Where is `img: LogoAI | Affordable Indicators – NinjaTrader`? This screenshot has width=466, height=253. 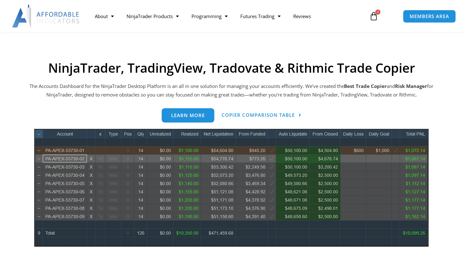
img: LogoAI | Affordable Indicators – NinjaTrader is located at coordinates (46, 16).